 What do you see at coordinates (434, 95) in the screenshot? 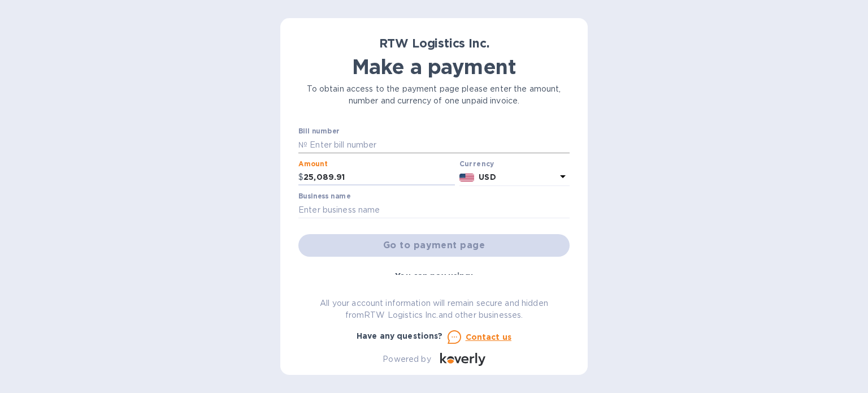
I see `p: To obtain access to the payment page please enter the amount, number and currency of one unpaid i...` at bounding box center [434, 95].